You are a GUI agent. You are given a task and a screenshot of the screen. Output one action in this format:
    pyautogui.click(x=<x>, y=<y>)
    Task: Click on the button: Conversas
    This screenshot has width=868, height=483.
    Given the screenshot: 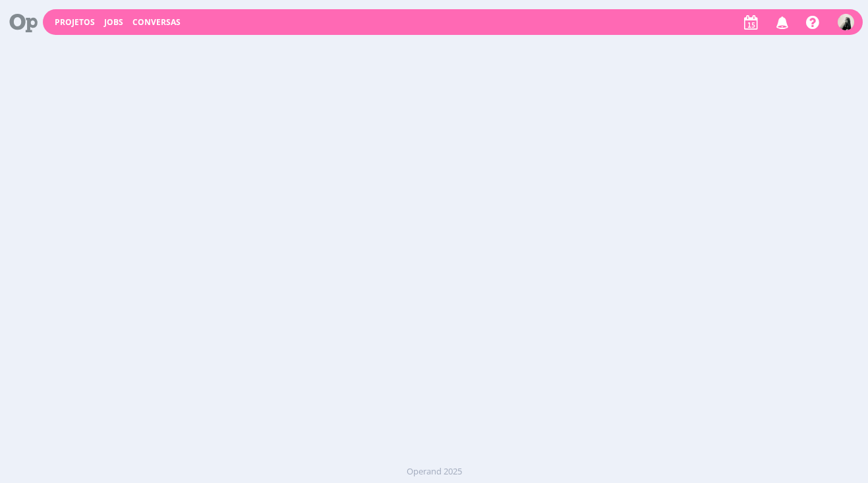 What is the action you would take?
    pyautogui.click(x=156, y=23)
    